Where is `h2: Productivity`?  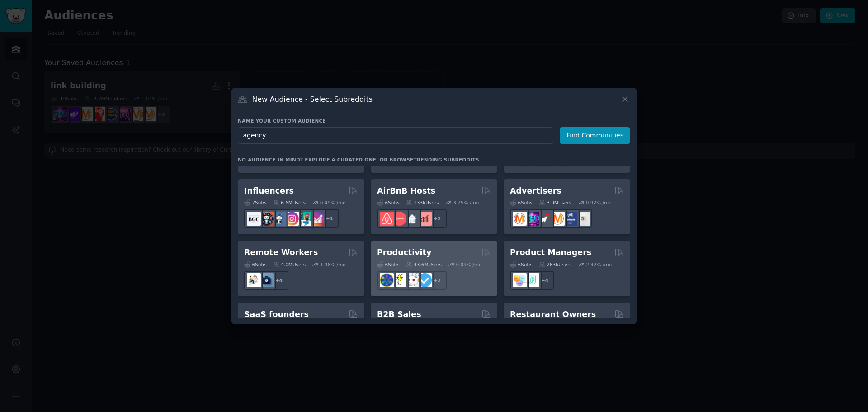 h2: Productivity is located at coordinates (404, 253).